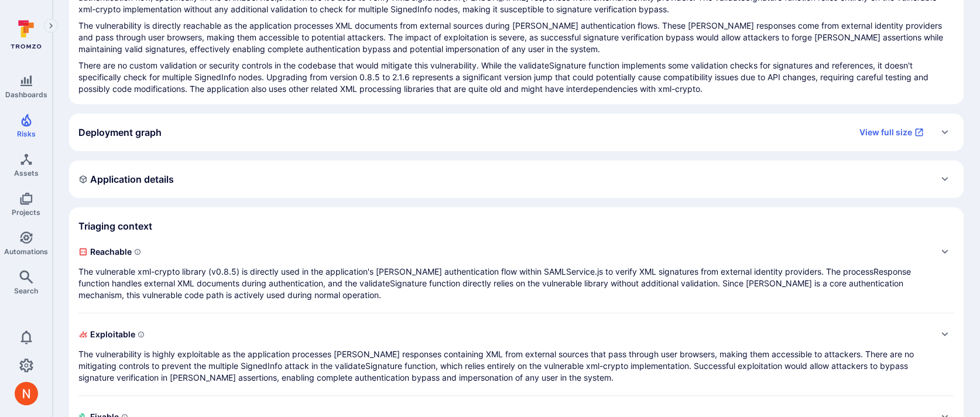 This screenshot has width=980, height=417. What do you see at coordinates (26, 94) in the screenshot?
I see `span: Dashboards` at bounding box center [26, 94].